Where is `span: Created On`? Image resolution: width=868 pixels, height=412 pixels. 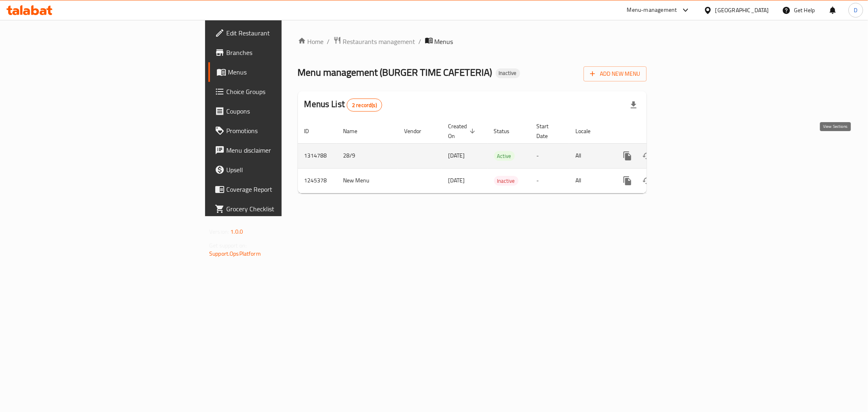 span: Created On is located at coordinates (463, 131).